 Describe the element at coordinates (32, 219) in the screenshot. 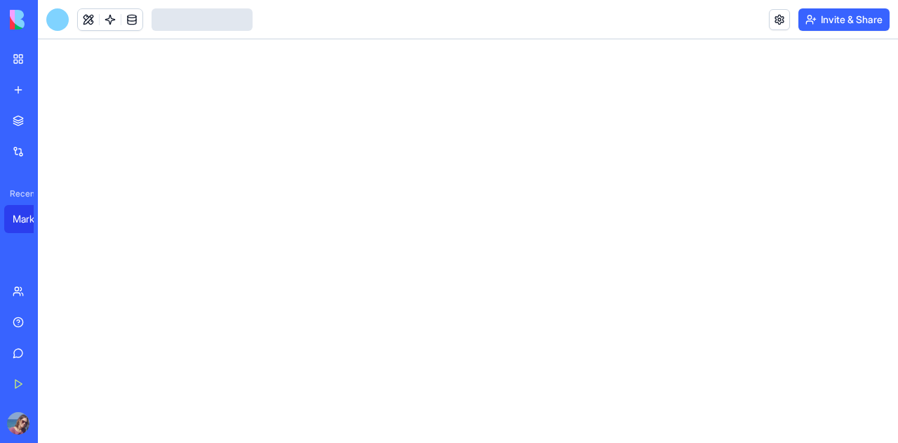

I see `a: Marketing Strategy Wizard` at that location.